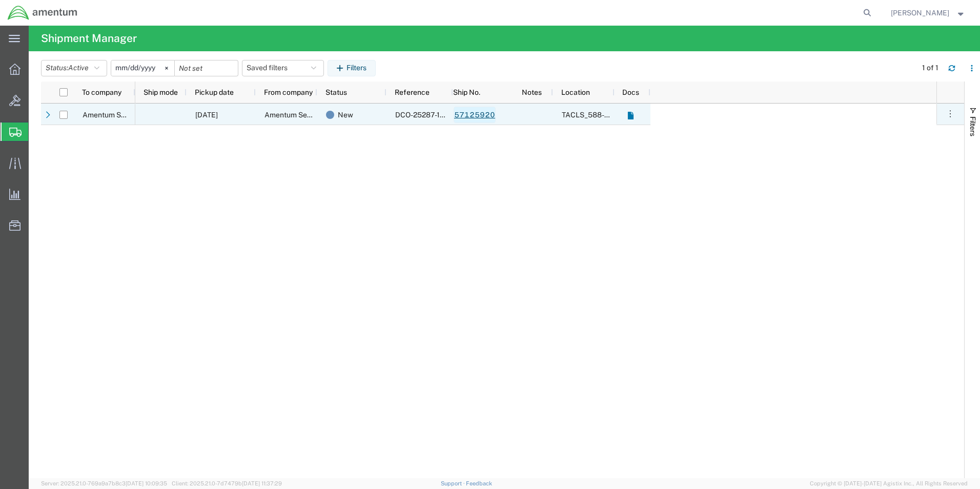  Describe the element at coordinates (576, 92) in the screenshot. I see `span: Location` at that location.